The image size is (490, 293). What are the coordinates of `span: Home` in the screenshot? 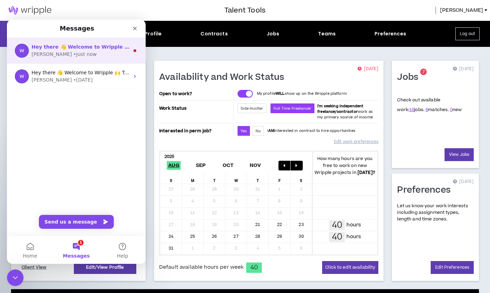 It's located at (23, 236).